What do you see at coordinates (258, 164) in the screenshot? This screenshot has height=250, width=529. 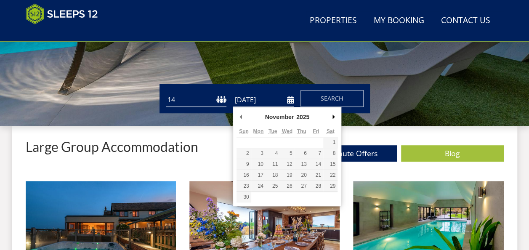 I see `button: 10` at bounding box center [258, 164].